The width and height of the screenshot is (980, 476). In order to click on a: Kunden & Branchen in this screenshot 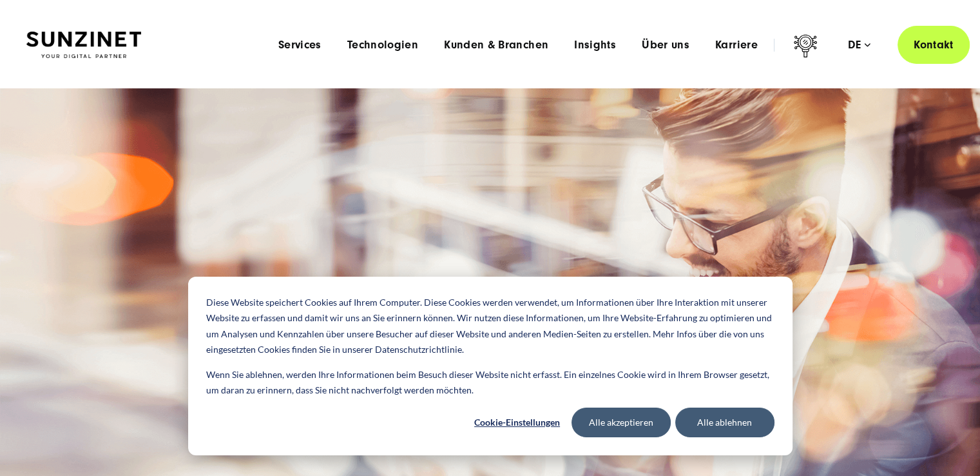, I will do `click(496, 45)`.